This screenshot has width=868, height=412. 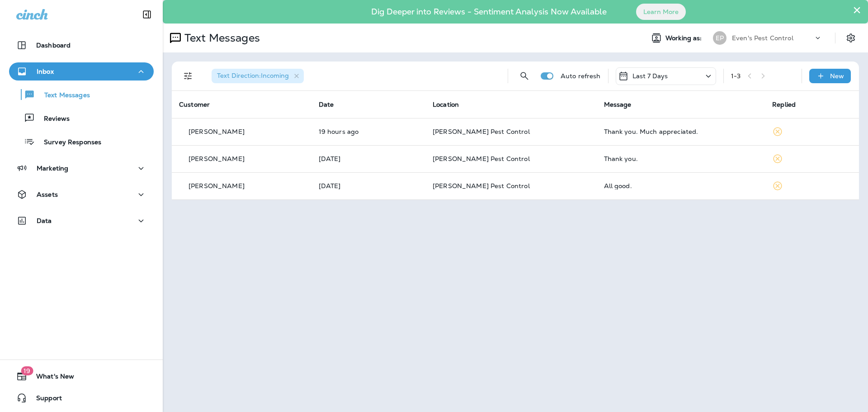 What do you see at coordinates (368, 131) in the screenshot?
I see `p: Oct 9, 2025 02:16 PM` at bounding box center [368, 131].